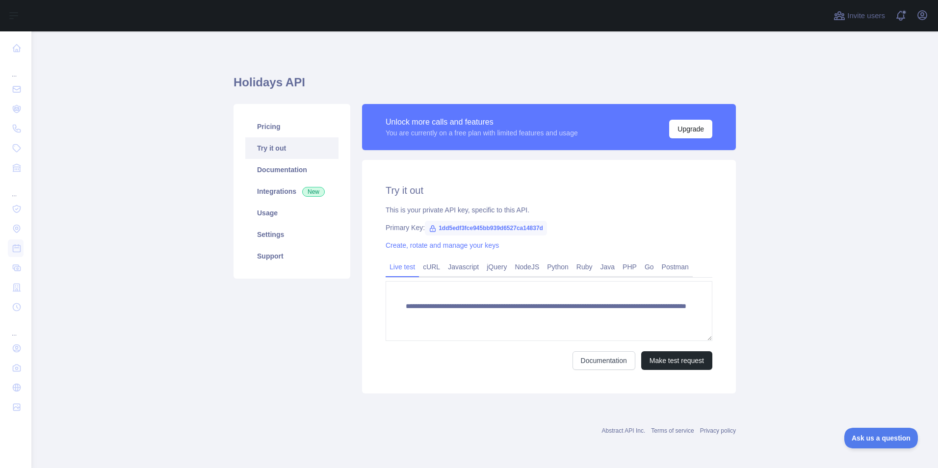 This screenshot has width=938, height=468. Describe the element at coordinates (292, 148) in the screenshot. I see `a: Try it out` at that location.